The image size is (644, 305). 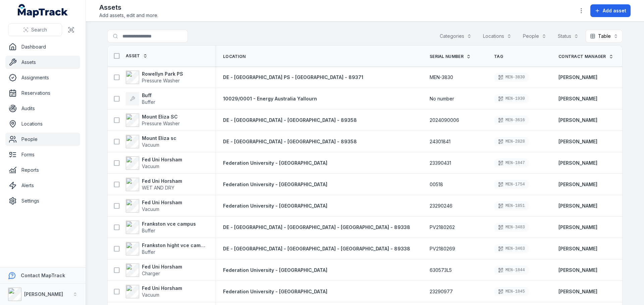 I want to click on span: No number, so click(x=442, y=99).